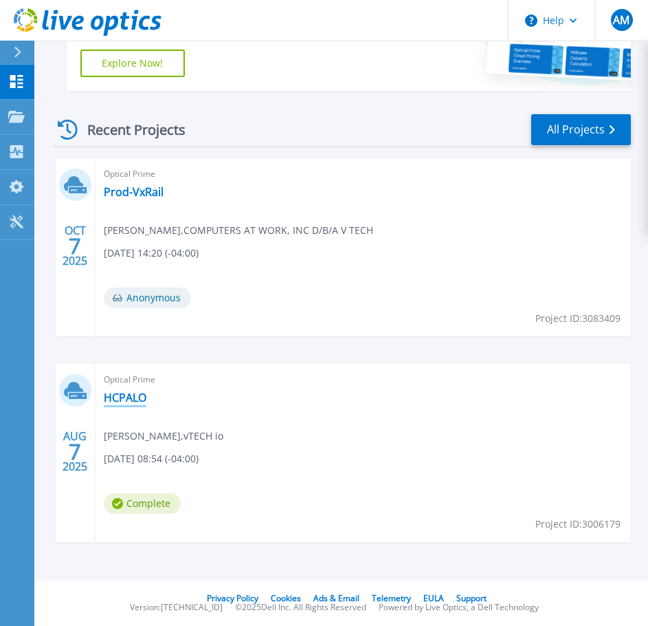 The height and width of the screenshot is (626, 648). Describe the element at coordinates (434, 597) in the screenshot. I see `a: EULA` at that location.